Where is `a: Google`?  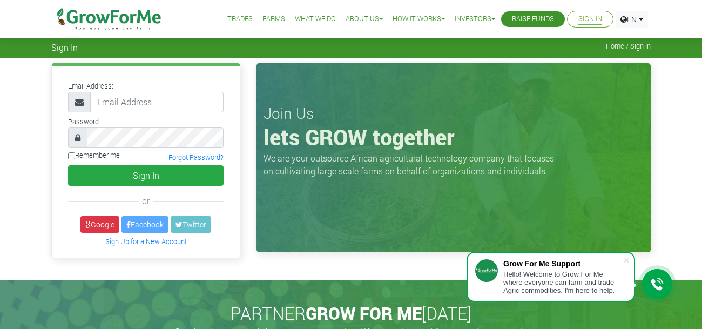
a: Google is located at coordinates (100, 224).